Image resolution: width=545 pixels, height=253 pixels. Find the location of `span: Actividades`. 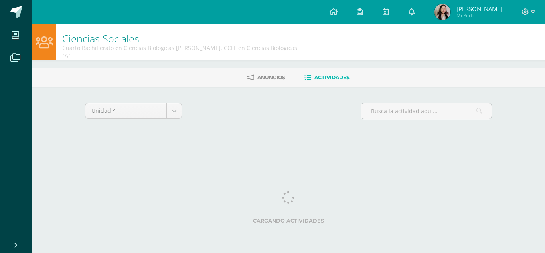

span: Actividades is located at coordinates (332, 77).